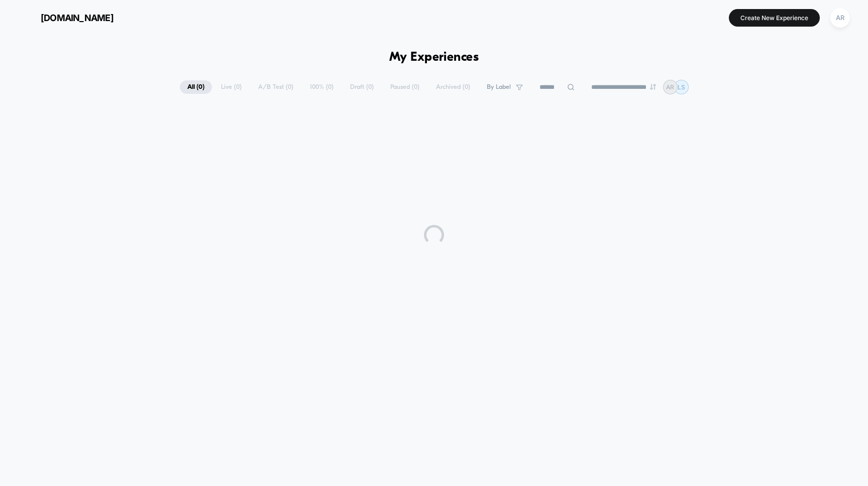  What do you see at coordinates (670, 87) in the screenshot?
I see `p: AR` at bounding box center [670, 87].